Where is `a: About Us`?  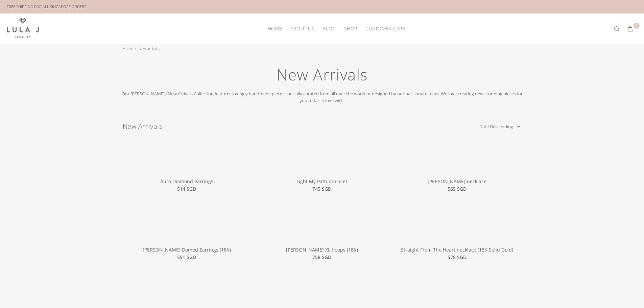 a: About Us is located at coordinates (302, 28).